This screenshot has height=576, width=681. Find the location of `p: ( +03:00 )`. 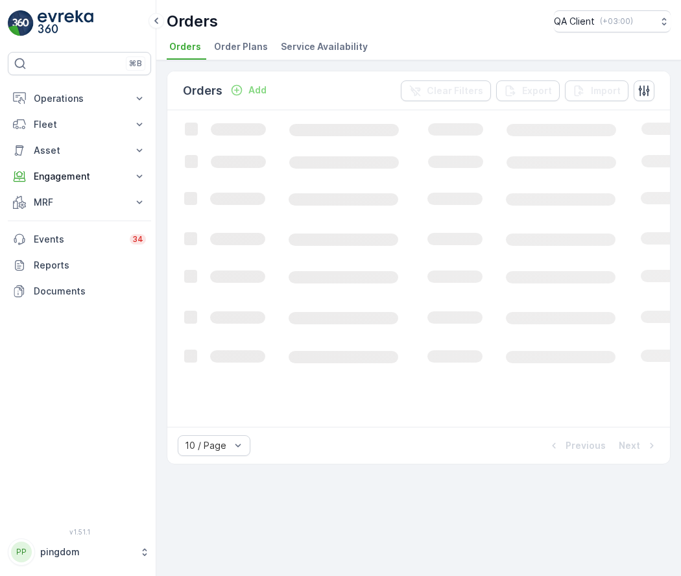

p: ( +03:00 ) is located at coordinates (616, 21).